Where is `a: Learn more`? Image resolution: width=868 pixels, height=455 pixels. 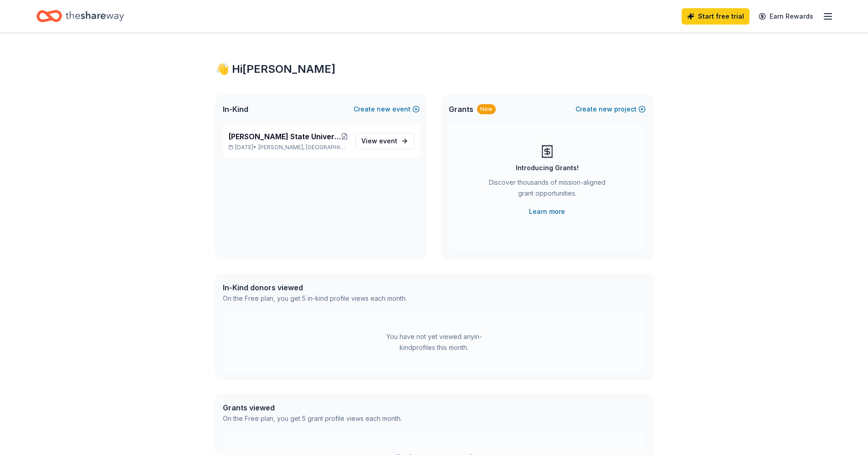 a: Learn more is located at coordinates (546, 212).